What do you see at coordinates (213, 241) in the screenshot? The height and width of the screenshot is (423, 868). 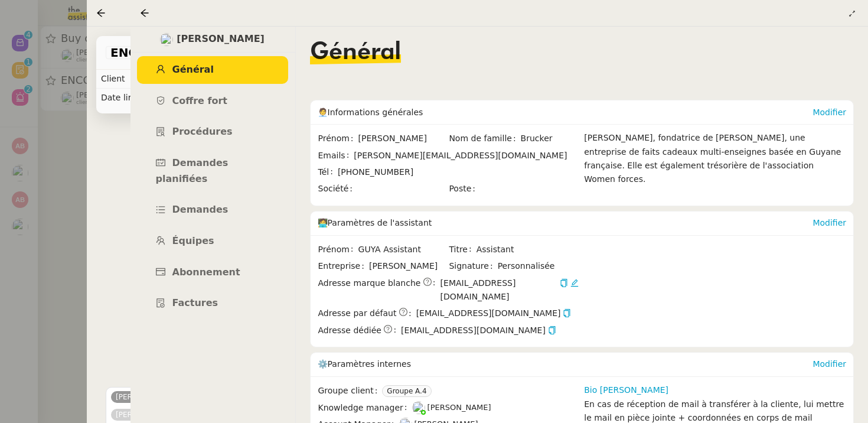 I see `a: Équipes` at bounding box center [213, 241].